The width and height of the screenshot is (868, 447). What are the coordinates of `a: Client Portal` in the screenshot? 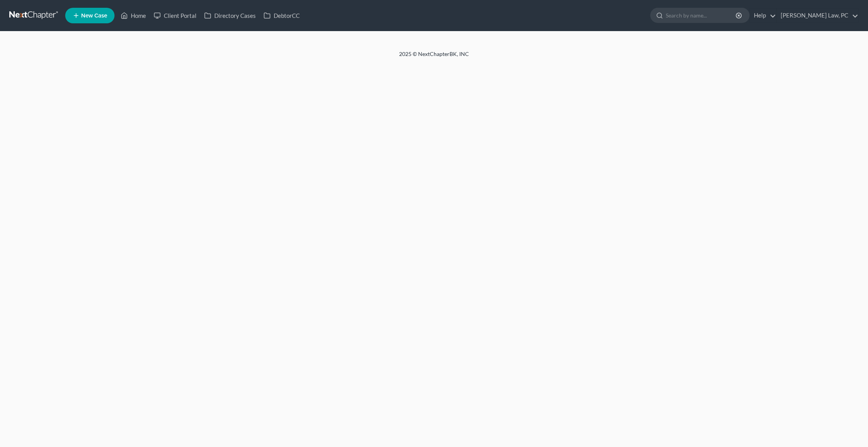 It's located at (175, 16).